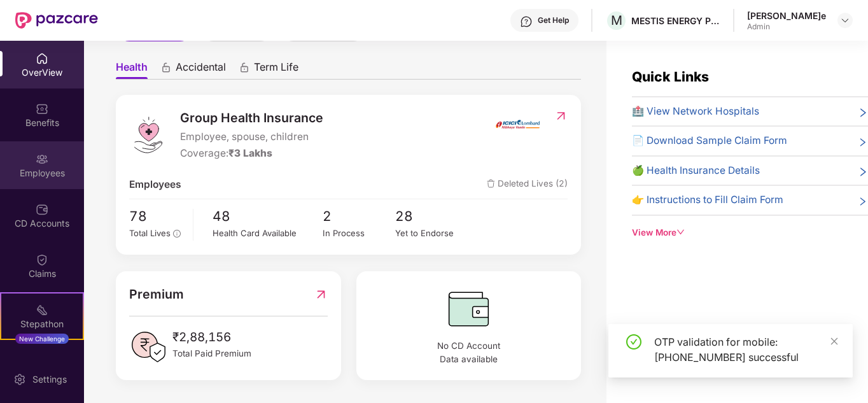  I want to click on div: Stepathon, so click(42, 324).